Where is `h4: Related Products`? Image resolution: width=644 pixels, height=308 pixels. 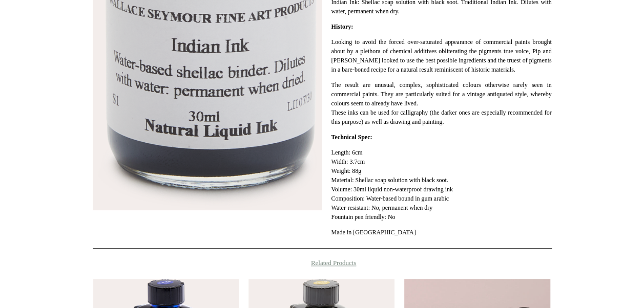 h4: Related Products is located at coordinates (322, 263).